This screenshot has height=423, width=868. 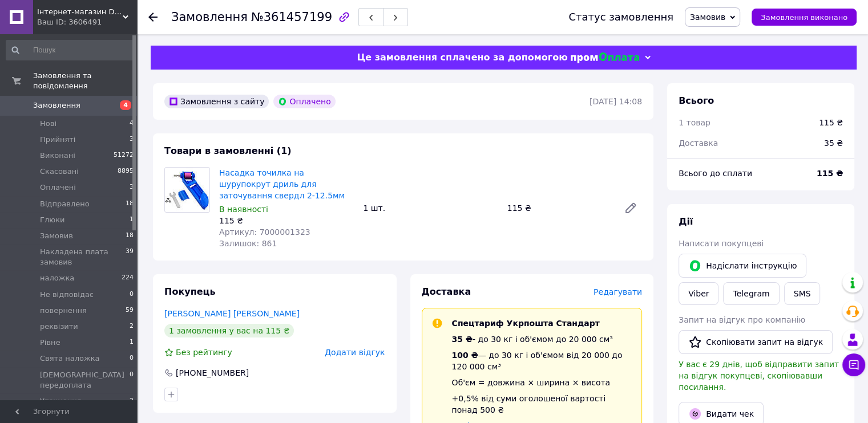 What do you see at coordinates (153, 17) in the screenshot?
I see `div: Повернутися назад` at bounding box center [153, 17].